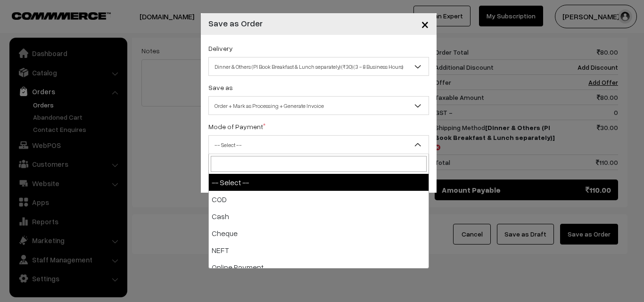 Image resolution: width=644 pixels, height=302 pixels. I want to click on h4: Save as Order, so click(235, 23).